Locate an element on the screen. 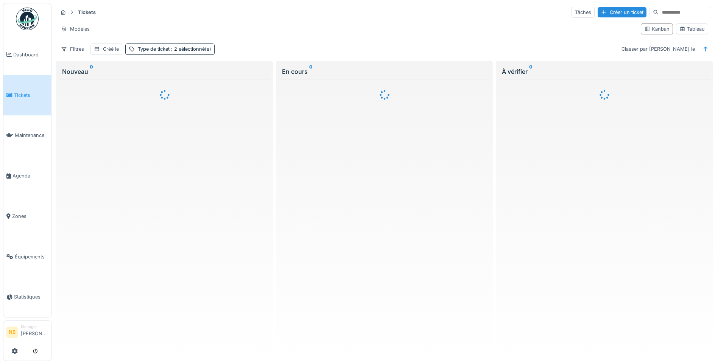 The width and height of the screenshot is (718, 364). span: Maintenance is located at coordinates (31, 135).